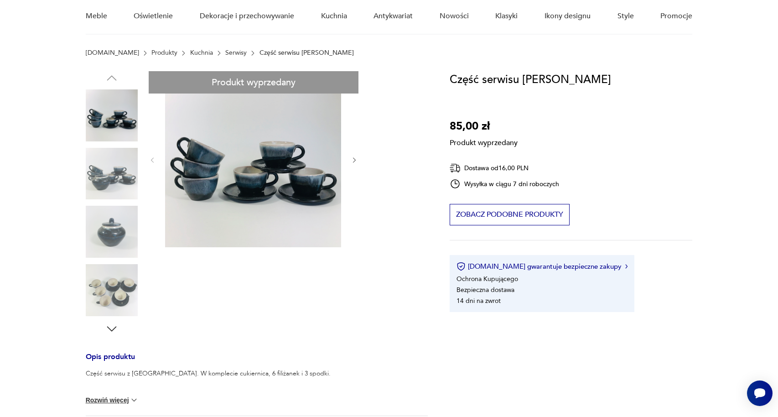 The image size is (778, 417). Describe the element at coordinates (134, 400) in the screenshot. I see `img: chevron down` at that location.